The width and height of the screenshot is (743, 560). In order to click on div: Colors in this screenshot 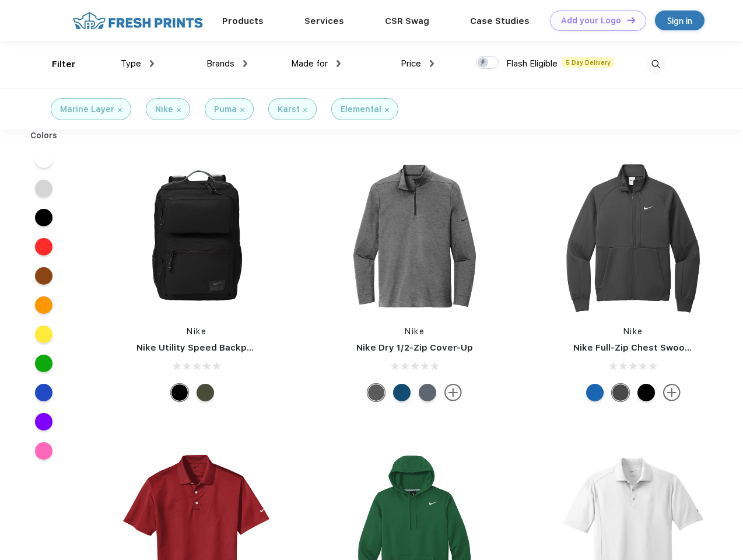, I will do `click(43, 136)`.